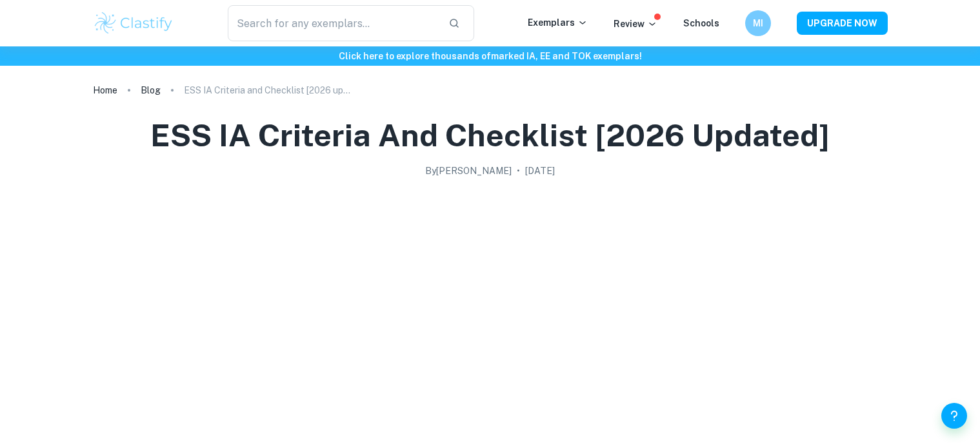 The height and width of the screenshot is (448, 980). What do you see at coordinates (105, 90) in the screenshot?
I see `a: Home` at bounding box center [105, 90].